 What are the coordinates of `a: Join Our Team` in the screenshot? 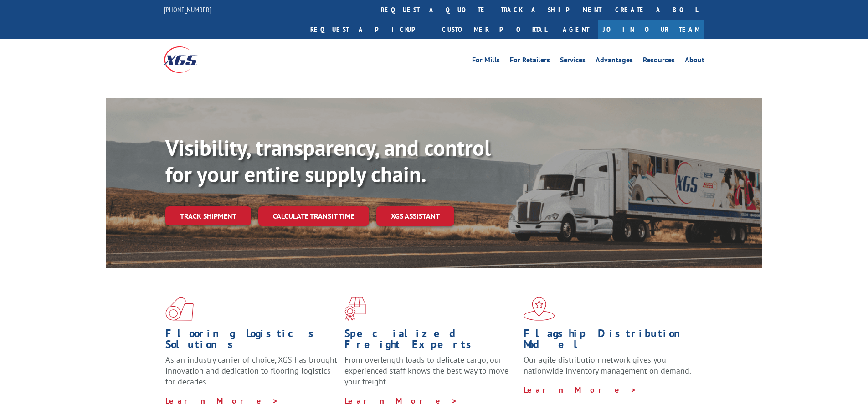 It's located at (651, 30).